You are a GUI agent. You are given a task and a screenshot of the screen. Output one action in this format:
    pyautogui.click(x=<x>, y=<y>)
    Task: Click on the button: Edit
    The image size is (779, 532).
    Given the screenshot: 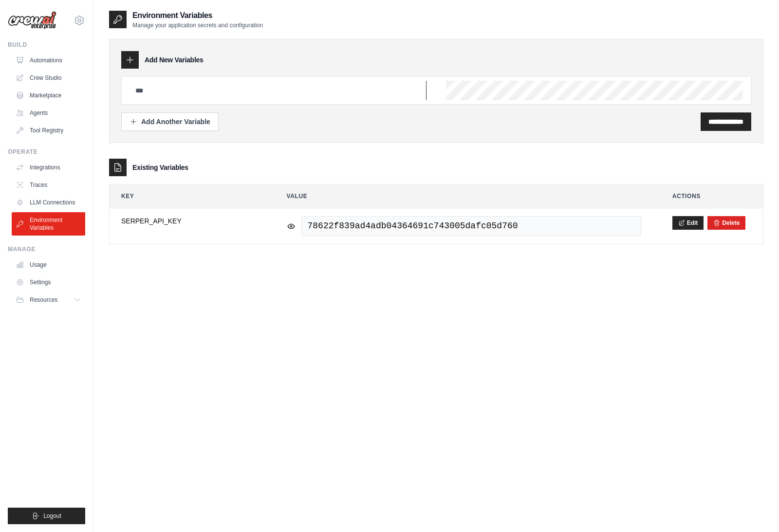 What is the action you would take?
    pyautogui.click(x=688, y=223)
    